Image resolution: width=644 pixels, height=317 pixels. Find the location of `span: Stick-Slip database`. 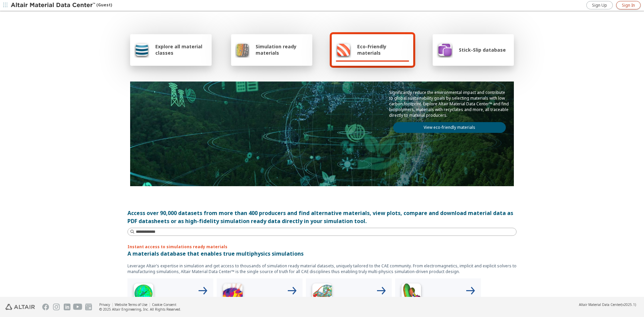

span: Stick-Slip database is located at coordinates (482, 50).